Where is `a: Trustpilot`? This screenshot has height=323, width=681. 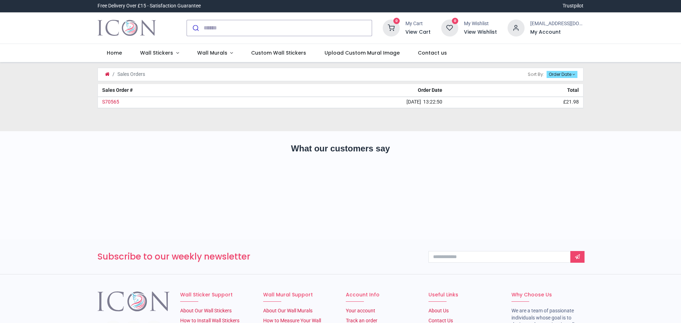 a: Trustpilot is located at coordinates (572, 6).